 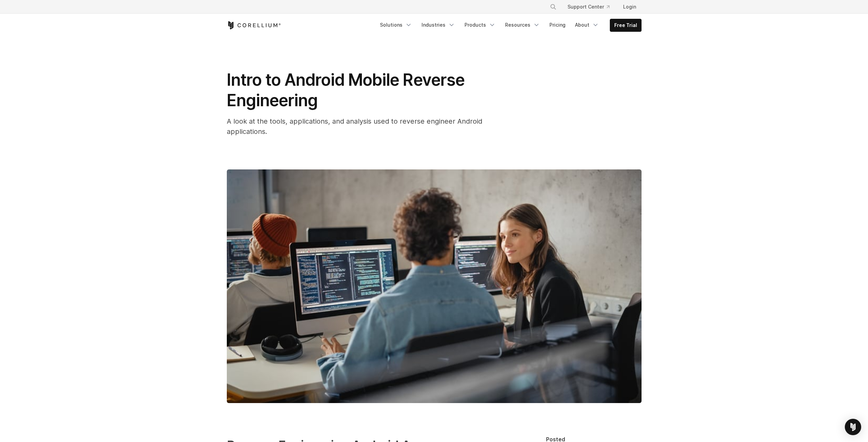 I want to click on div: Open Intercom Messenger, so click(x=853, y=427).